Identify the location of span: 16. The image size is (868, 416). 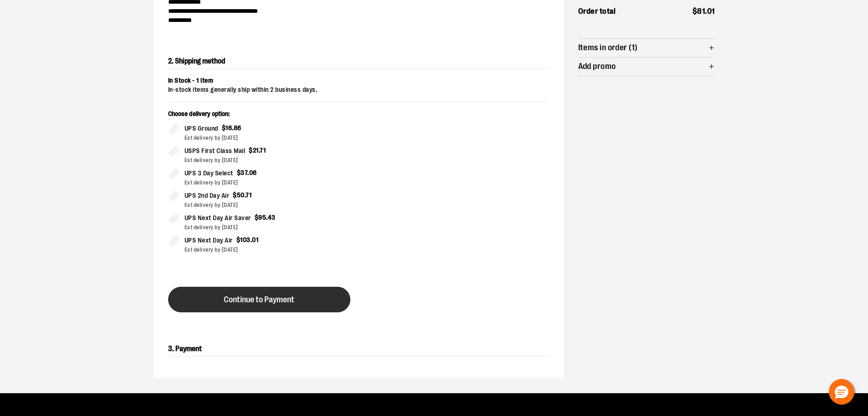
(229, 128).